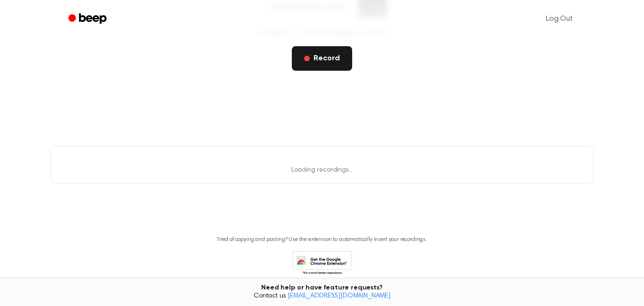 Image resolution: width=644 pixels, height=306 pixels. Describe the element at coordinates (322, 170) in the screenshot. I see `p: Loading recordings...` at that location.